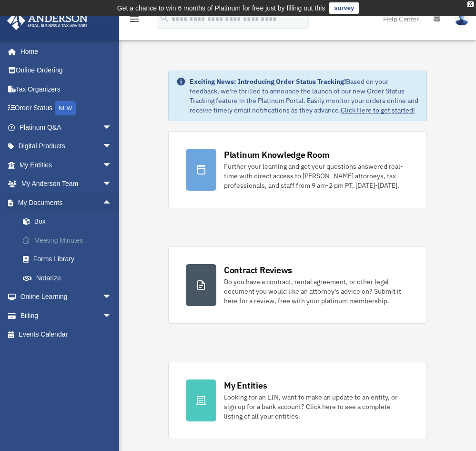  Describe the element at coordinates (64, 52) in the screenshot. I see `a: Home` at that location.